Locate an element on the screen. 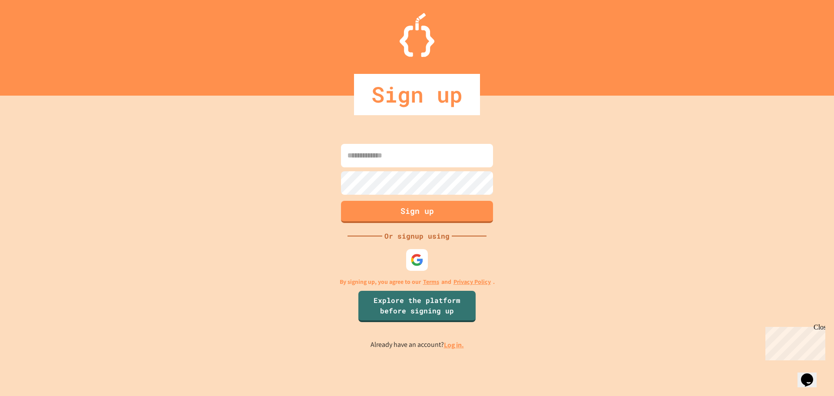 This screenshot has width=834, height=396. a: Explore the platform before signing up is located at coordinates (417, 306).